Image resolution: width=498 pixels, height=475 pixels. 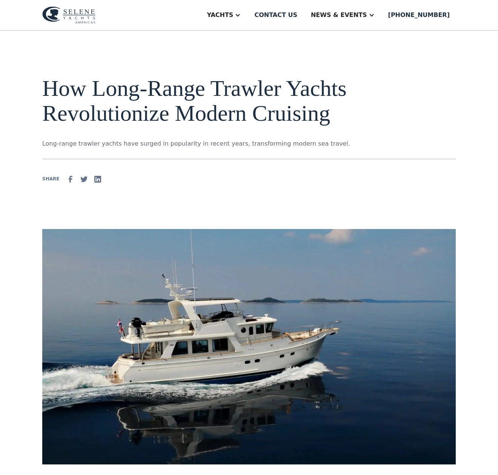 I want to click on img: facebook, so click(x=71, y=179).